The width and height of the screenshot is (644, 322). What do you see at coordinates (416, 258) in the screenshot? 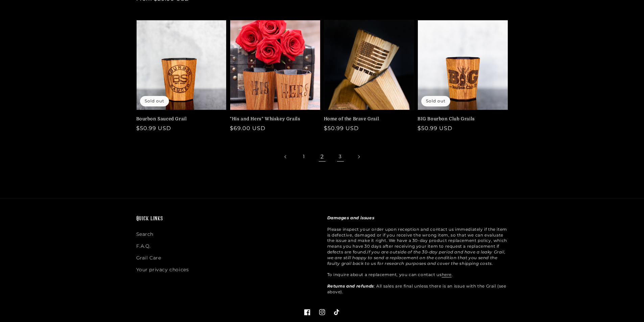
I see `em: If you are outside of the 30-day period and have a leaky Grail, we are still happy to send a repl...` at bounding box center [416, 258].